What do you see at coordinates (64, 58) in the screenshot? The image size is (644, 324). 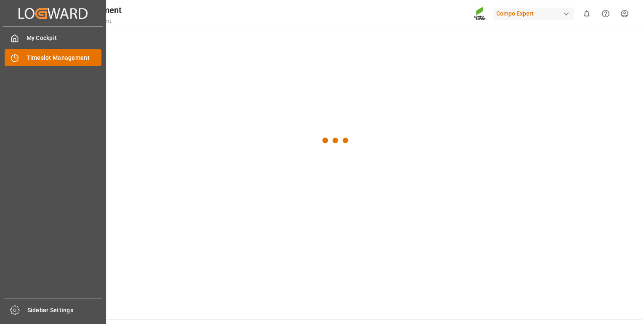 I see `span: Timeslot Management` at bounding box center [64, 58].